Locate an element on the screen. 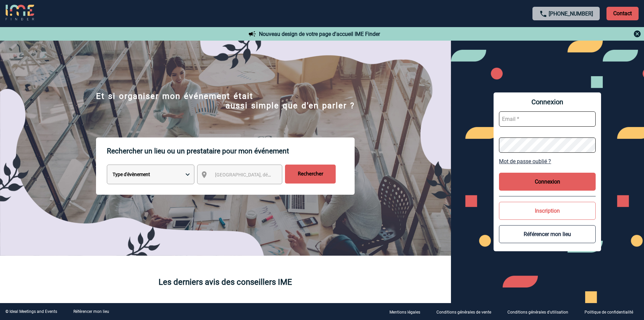 The width and height of the screenshot is (644, 320). button: Connexion is located at coordinates (547, 181).